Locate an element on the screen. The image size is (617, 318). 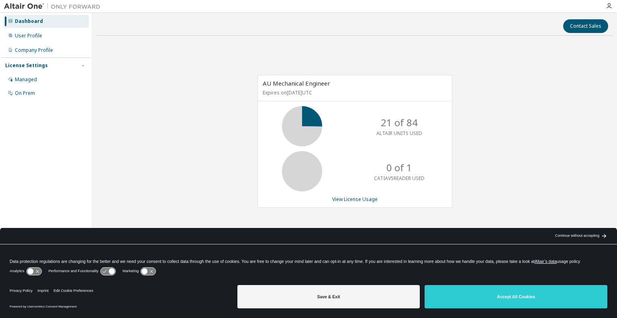
p: ALTAIR UNITS USED is located at coordinates (399, 133).